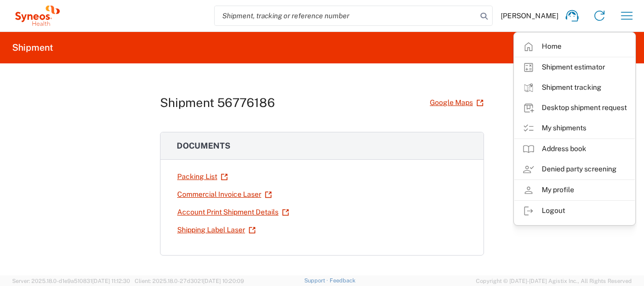  Describe the element at coordinates (216, 229) in the screenshot. I see `a: Shipping Label Laser` at that location.